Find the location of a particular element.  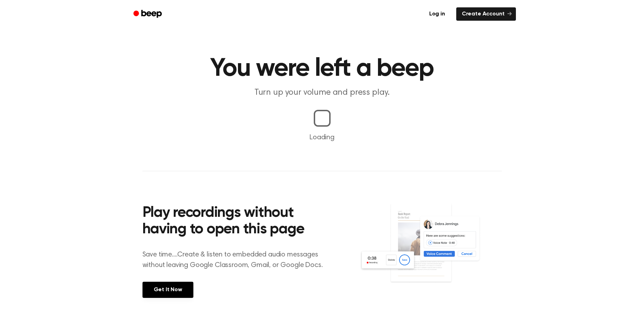

h1: You were left a beep is located at coordinates (322, 69).